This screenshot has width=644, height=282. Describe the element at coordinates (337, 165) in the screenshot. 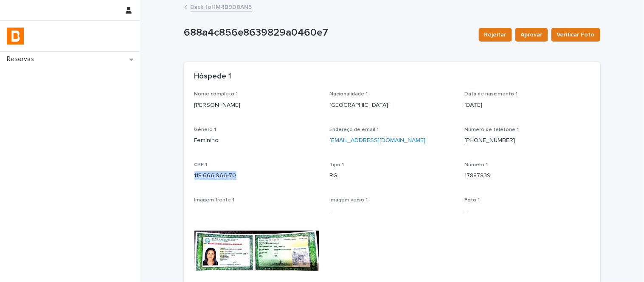

I see `span: Tipo 1` at that location.